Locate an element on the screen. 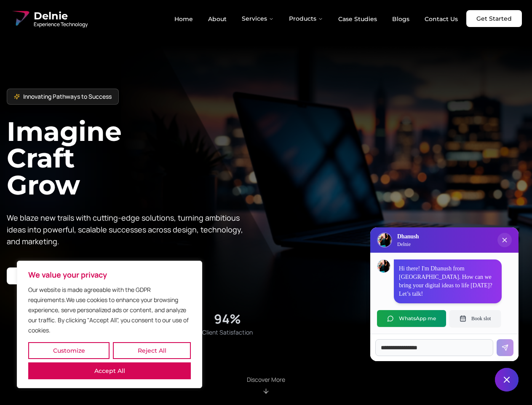 The height and width of the screenshot is (405, 532). button: Customize is located at coordinates (69, 350).